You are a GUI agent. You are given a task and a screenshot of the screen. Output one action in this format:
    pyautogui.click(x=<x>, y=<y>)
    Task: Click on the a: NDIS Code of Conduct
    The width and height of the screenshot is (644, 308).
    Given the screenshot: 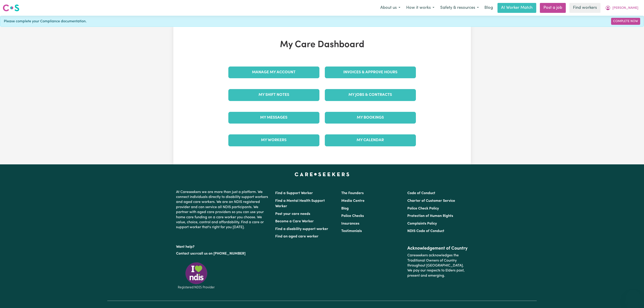 What is the action you would take?
    pyautogui.click(x=426, y=231)
    